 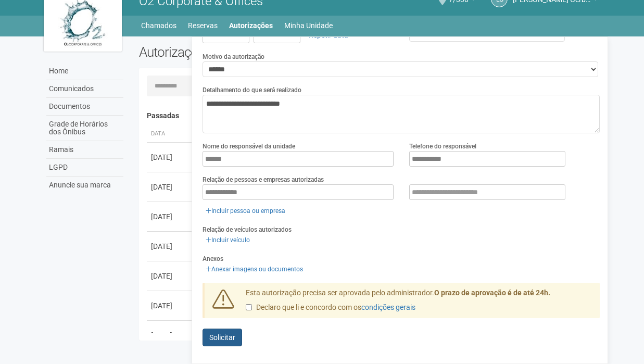 I want to click on label: Anexos, so click(x=213, y=259).